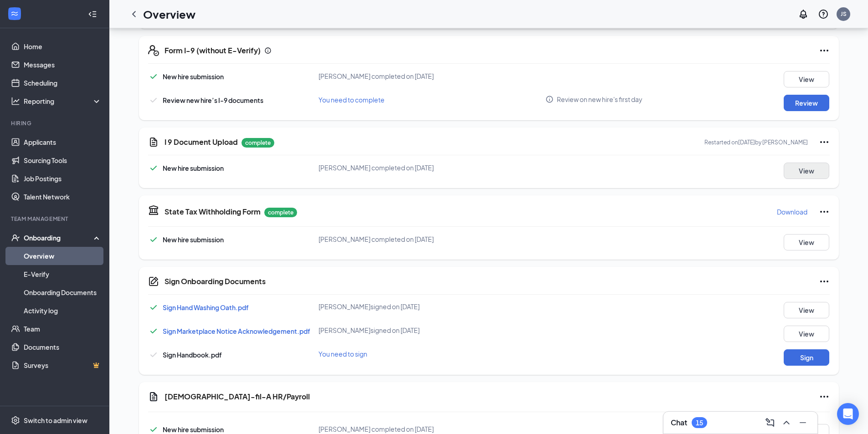 This screenshot has width=868, height=434. Describe the element at coordinates (803, 422) in the screenshot. I see `svg: Minimize` at that location.